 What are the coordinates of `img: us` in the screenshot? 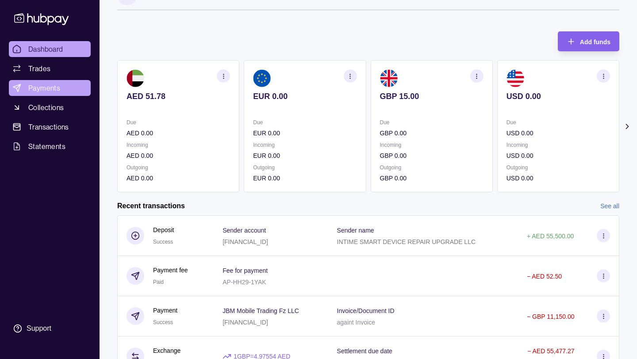 It's located at (516, 78).